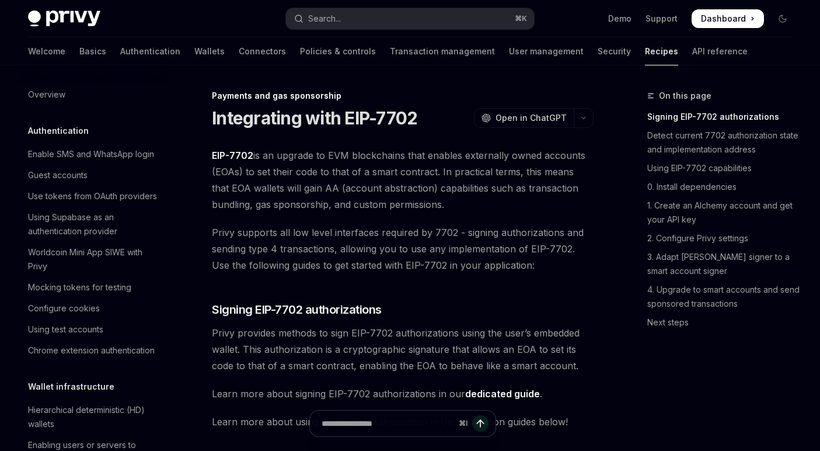 This screenshot has height=451, width=820. Describe the element at coordinates (325, 19) in the screenshot. I see `div: Search...` at that location.